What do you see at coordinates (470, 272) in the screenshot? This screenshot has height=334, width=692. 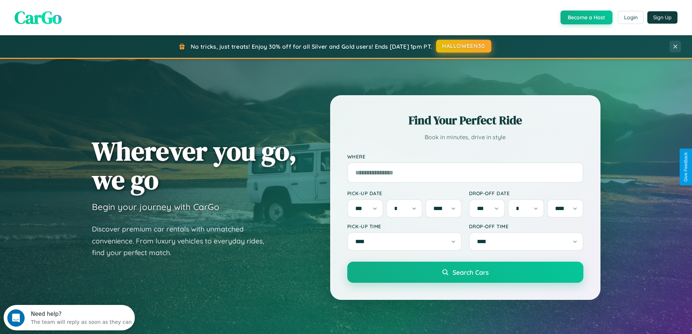 I see `span: Search Cars` at bounding box center [470, 272].